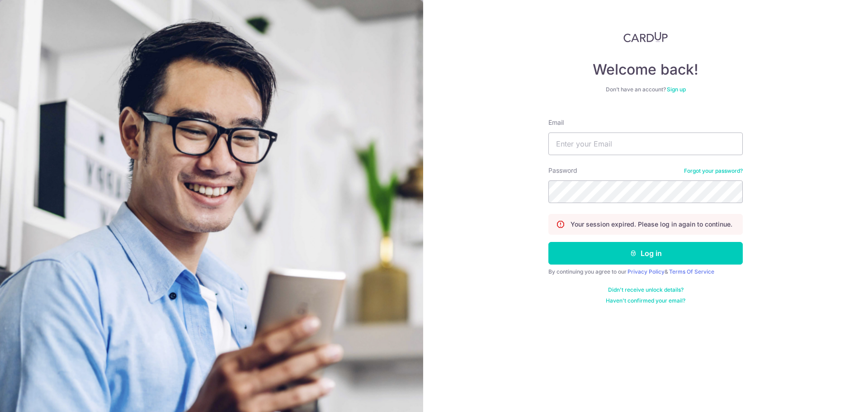 The width and height of the screenshot is (868, 412). I want to click on a: Terms Of Service, so click(691, 271).